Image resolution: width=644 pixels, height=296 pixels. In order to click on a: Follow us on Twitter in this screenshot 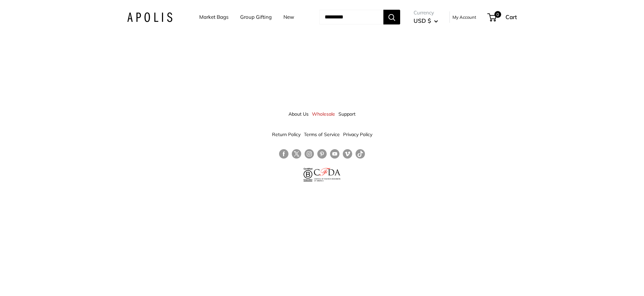, I will do `click(297, 155)`.